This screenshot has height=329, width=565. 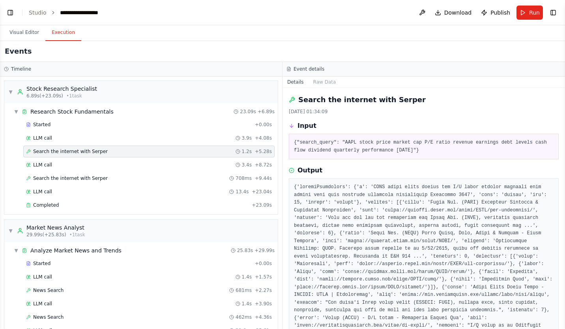 What do you see at coordinates (263, 151) in the screenshot?
I see `span: + 5.28s` at bounding box center [263, 151].